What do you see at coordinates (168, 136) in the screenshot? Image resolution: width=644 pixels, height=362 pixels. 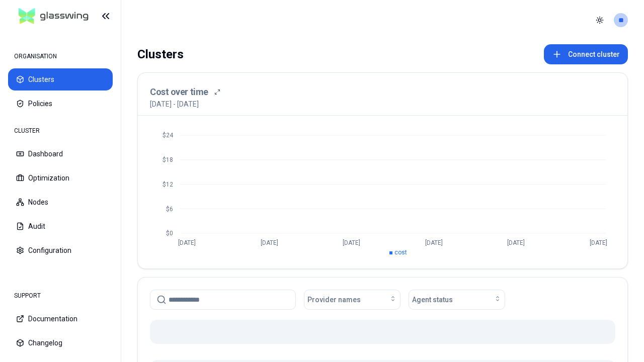 I see `tspan: $24` at bounding box center [168, 136].